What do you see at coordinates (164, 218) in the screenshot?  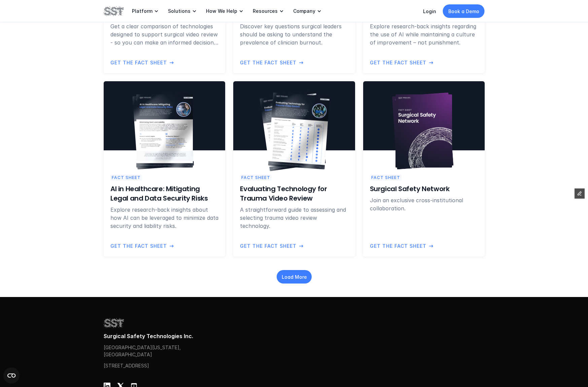 I see `p: Explore research-back insights about how AI can be leveraged to minimize data security and liabil...` at bounding box center [164, 218].